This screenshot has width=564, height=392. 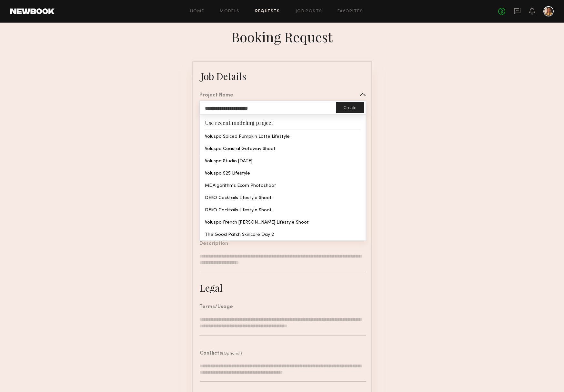 I want to click on div: Use recent modeling project, so click(x=282, y=122).